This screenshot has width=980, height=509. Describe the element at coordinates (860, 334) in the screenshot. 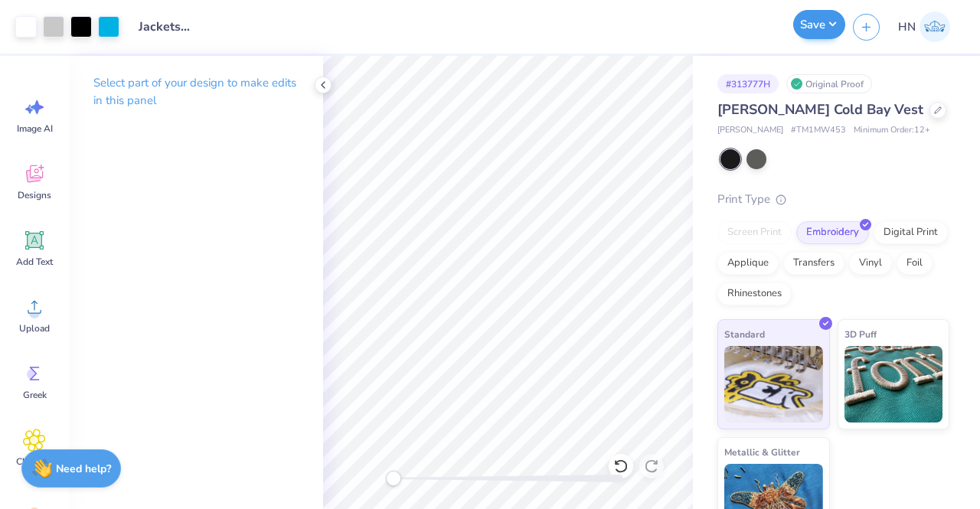

I see `span: 3D Puff` at that location.